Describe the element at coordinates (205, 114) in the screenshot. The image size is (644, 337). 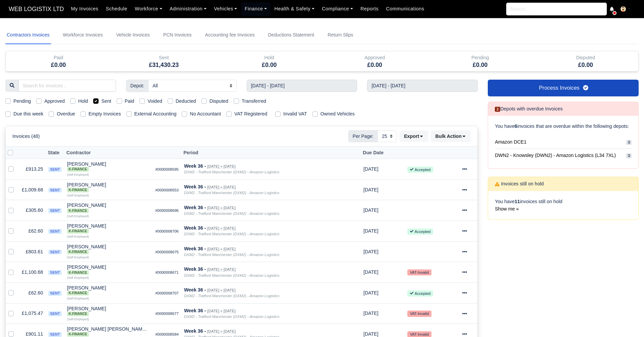
I see `label: No Accountant` at that location.